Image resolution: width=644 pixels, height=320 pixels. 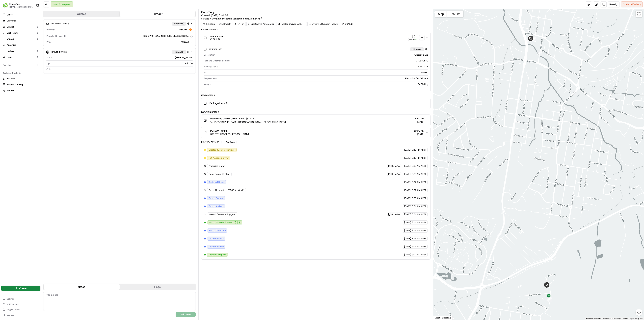 I want to click on button: Product Catalog, so click(x=21, y=84).